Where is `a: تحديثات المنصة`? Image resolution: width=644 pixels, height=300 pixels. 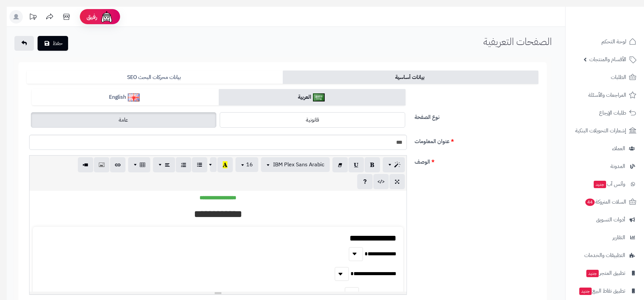
a: تحديثات المنصة is located at coordinates (33, 18).